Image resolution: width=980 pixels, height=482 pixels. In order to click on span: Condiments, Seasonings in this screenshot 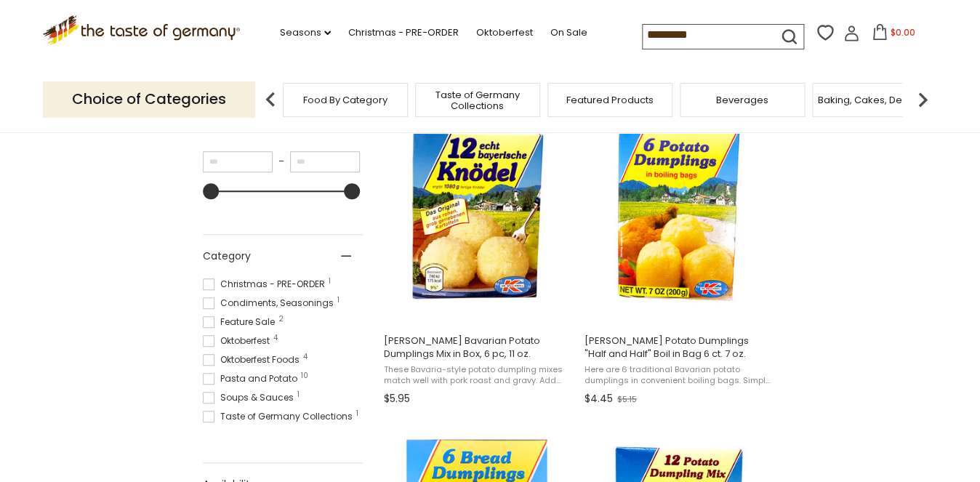, I will do `click(271, 304)`.